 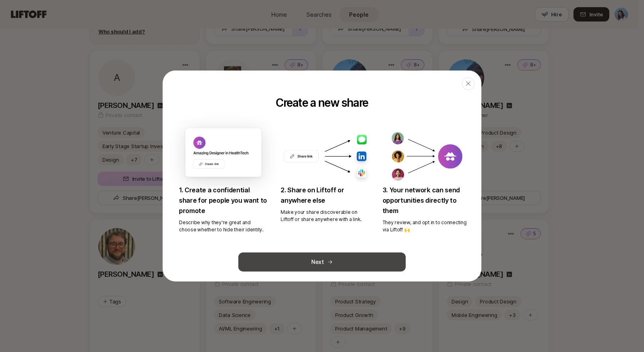 What do you see at coordinates (322, 262) in the screenshot?
I see `button: Next` at bounding box center [322, 262].